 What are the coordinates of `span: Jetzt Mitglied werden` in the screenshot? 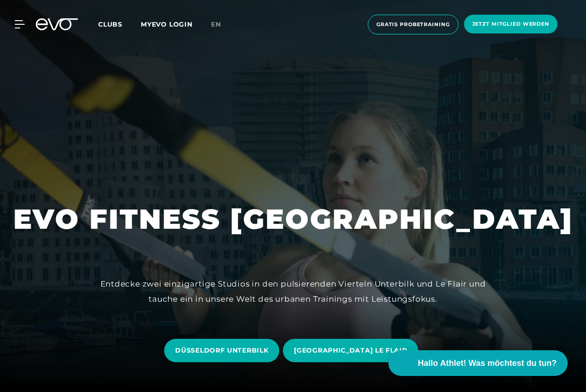 It's located at (511, 24).